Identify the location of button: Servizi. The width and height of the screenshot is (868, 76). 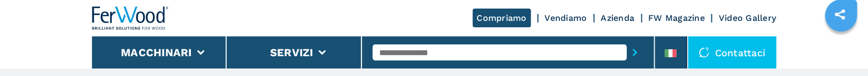
(292, 52).